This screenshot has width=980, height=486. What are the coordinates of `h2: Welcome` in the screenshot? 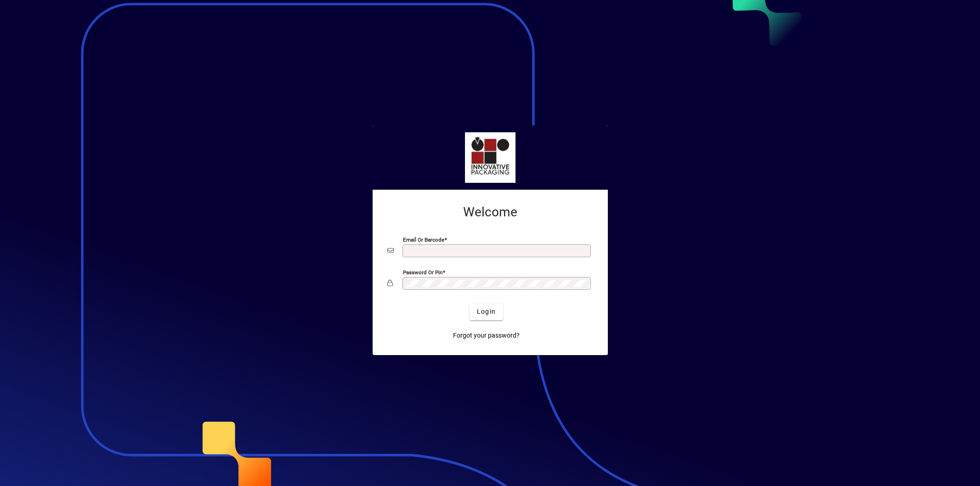 It's located at (490, 212).